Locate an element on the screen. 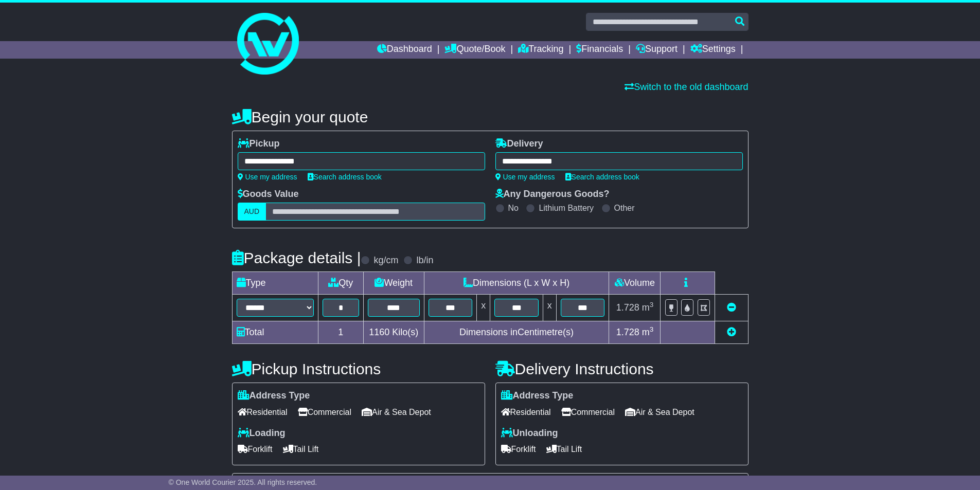 The width and height of the screenshot is (980, 490). a: Remove this item is located at coordinates (731, 307).